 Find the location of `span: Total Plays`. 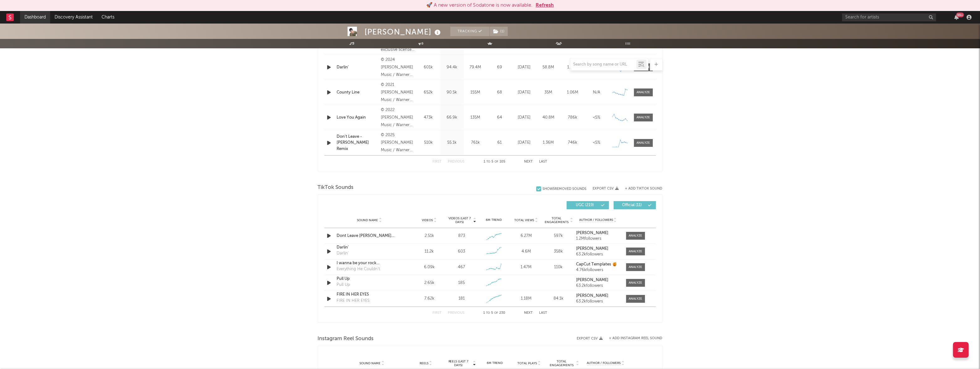

span: Total Plays is located at coordinates (527, 363).